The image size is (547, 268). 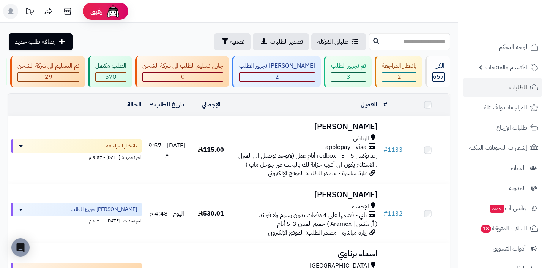 What do you see at coordinates (518, 168) in the screenshot?
I see `span: العملاء` at bounding box center [518, 168].